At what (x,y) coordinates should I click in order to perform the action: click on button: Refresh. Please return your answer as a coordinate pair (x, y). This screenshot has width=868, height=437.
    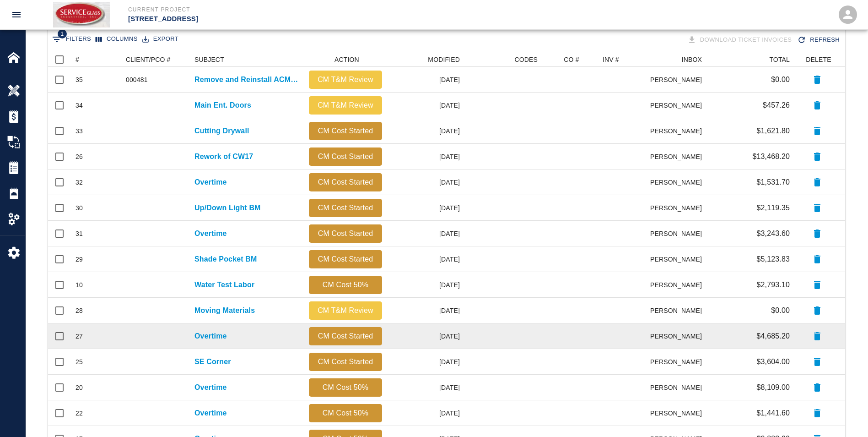
    Looking at the image, I should click on (819, 40).